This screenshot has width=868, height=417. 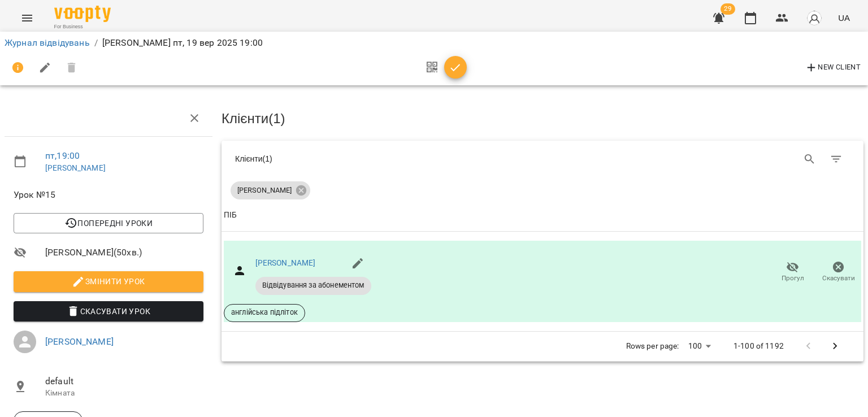 What do you see at coordinates (543, 119) in the screenshot?
I see `h3: Клієнти ( 1 )` at bounding box center [543, 119].